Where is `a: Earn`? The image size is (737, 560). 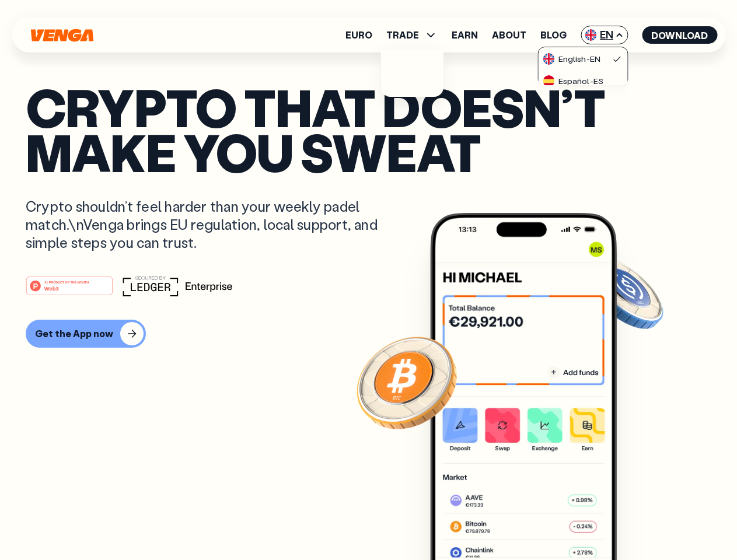 a: Earn is located at coordinates (464, 35).